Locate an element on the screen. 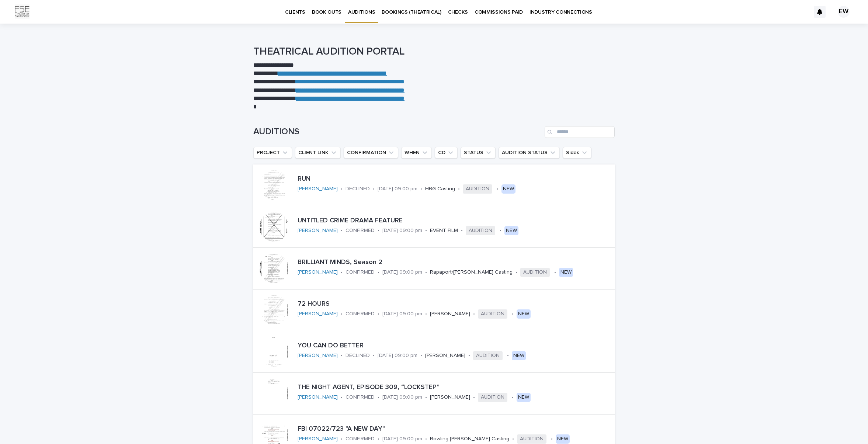 The width and height of the screenshot is (868, 444). p: 72 HOURS is located at coordinates (430, 304).